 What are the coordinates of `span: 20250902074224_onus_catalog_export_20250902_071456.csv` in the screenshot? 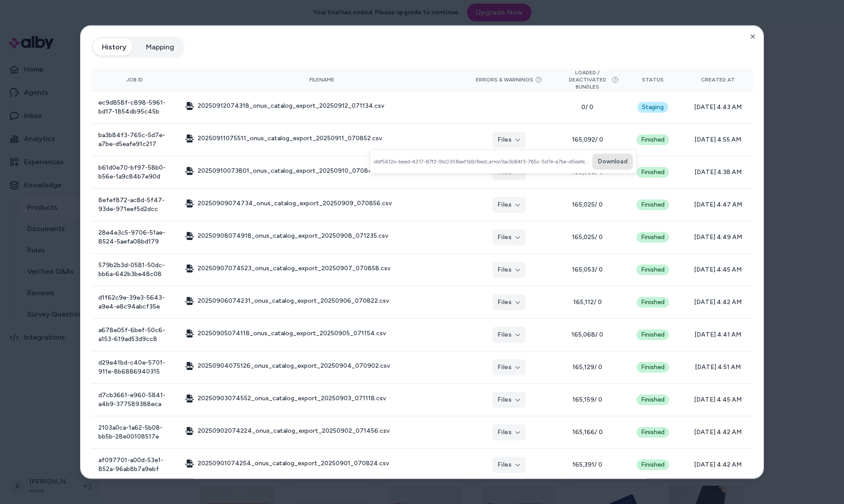 It's located at (293, 430).